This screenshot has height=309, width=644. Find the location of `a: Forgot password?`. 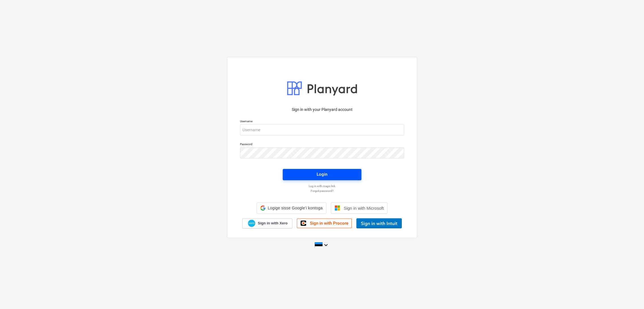

a: Forgot password? is located at coordinates (322, 191).